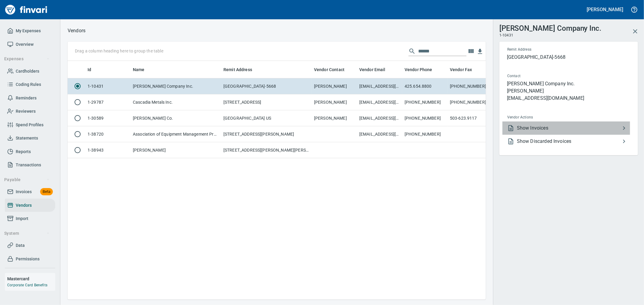 This screenshot has height=305, width=644. What do you see at coordinates (175, 102) in the screenshot?
I see `td: Cascadia Metals Inc.` at bounding box center [175, 102].